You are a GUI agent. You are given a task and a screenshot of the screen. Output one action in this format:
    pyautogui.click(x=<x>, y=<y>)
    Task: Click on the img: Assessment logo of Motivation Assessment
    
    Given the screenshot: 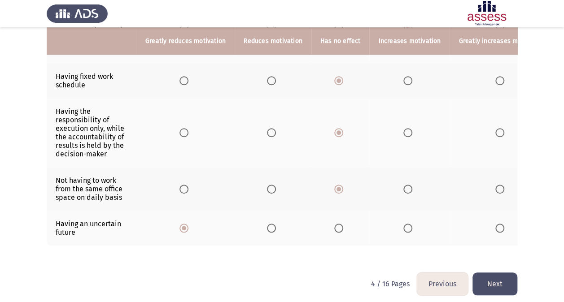 What is the action you would take?
    pyautogui.click(x=487, y=13)
    